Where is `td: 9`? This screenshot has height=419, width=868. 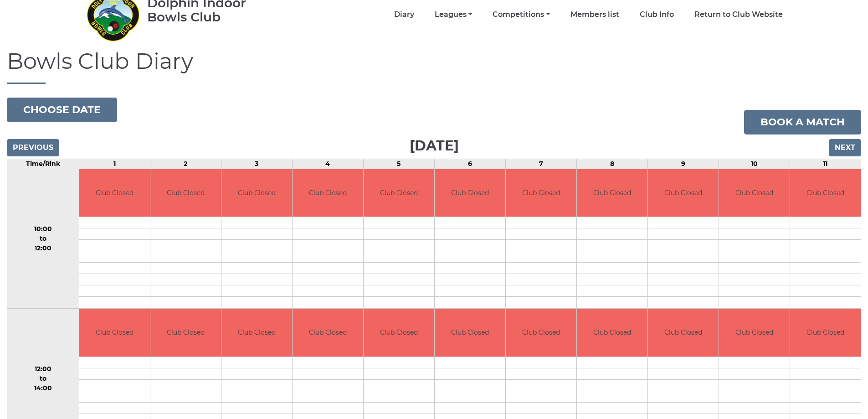
td: 9 is located at coordinates (683, 164).